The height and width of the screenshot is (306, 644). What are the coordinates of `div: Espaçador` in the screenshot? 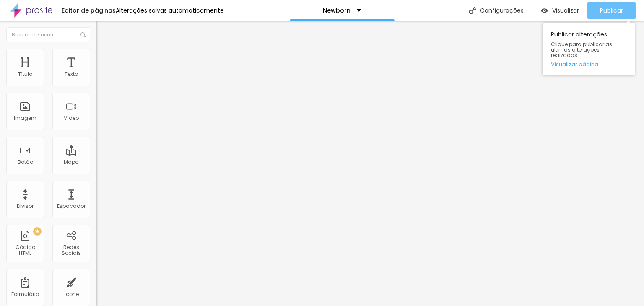 It's located at (71, 206).